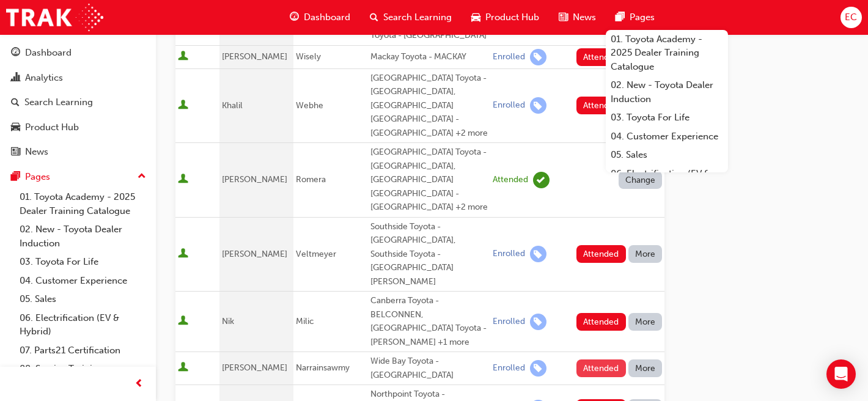  What do you see at coordinates (323, 367) in the screenshot?
I see `span: Narrainsawmy` at bounding box center [323, 367].